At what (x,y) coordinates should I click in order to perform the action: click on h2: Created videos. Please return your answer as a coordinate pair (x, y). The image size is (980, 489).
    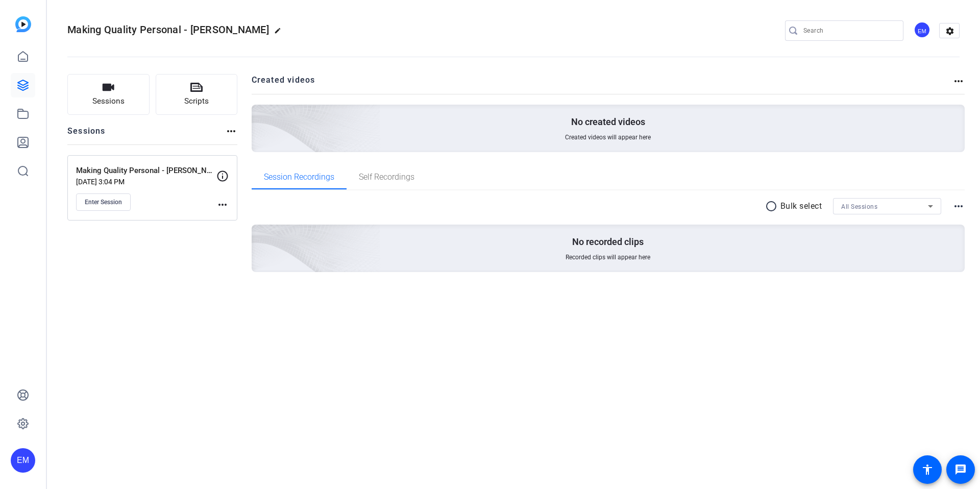
    Looking at the image, I should click on (602, 84).